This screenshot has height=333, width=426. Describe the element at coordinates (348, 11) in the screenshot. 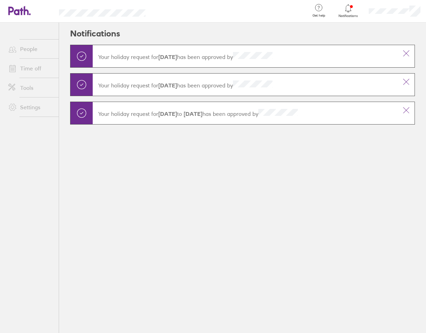

I see `a: Notifications` at that location.